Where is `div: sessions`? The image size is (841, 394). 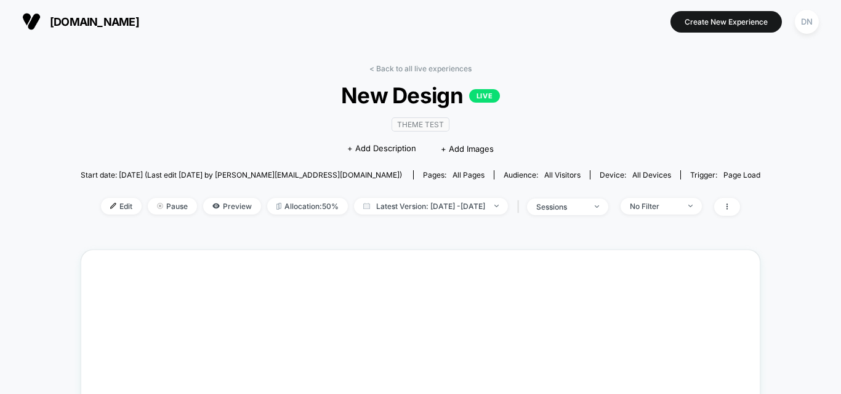 div: sessions is located at coordinates (561, 207).